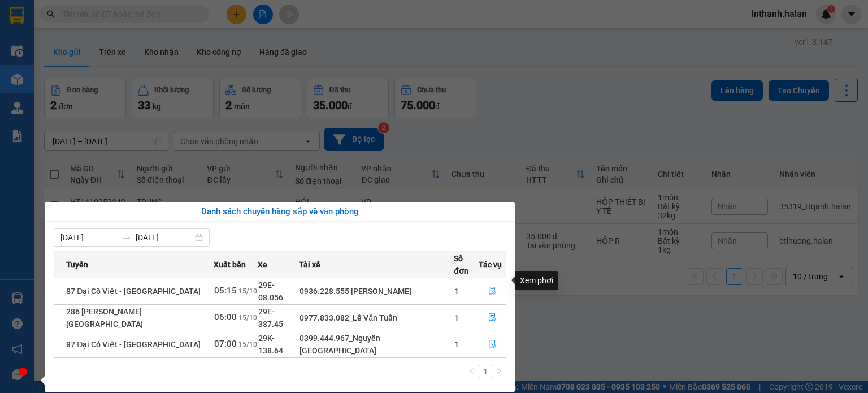 This screenshot has height=393, width=868. Describe the element at coordinates (280, 212) in the screenshot. I see `div: Danh sách chuyến hàng sắp về văn phòng` at that location.